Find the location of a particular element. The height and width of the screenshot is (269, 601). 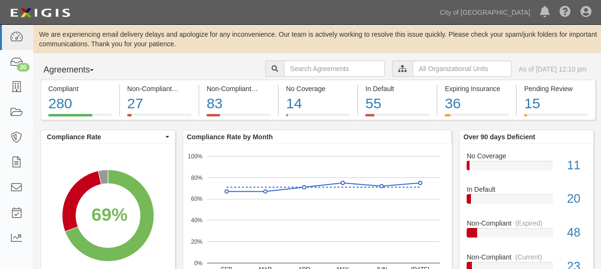

div: 280 is located at coordinates (80, 104).